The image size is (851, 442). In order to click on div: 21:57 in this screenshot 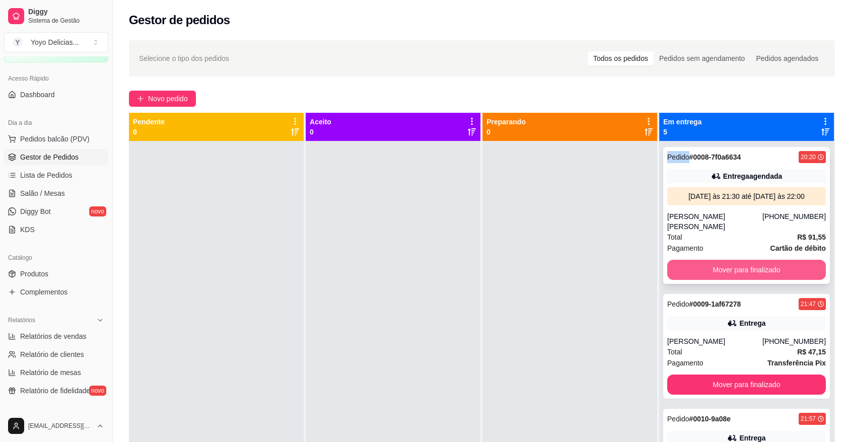, I will do `click(809, 419)`.